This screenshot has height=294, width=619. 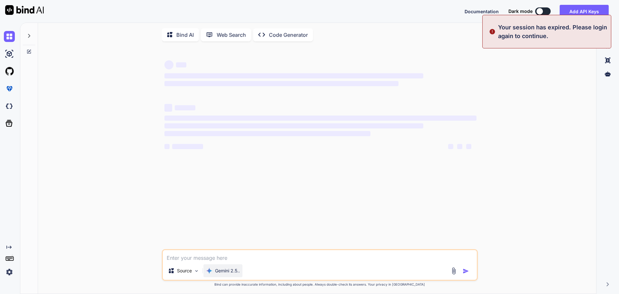 What do you see at coordinates (9, 71) in the screenshot?
I see `img: githubLight` at bounding box center [9, 71].